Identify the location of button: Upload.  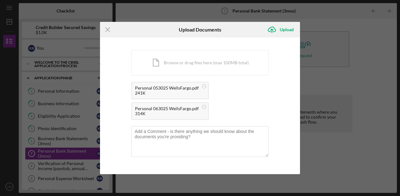
(282, 30).